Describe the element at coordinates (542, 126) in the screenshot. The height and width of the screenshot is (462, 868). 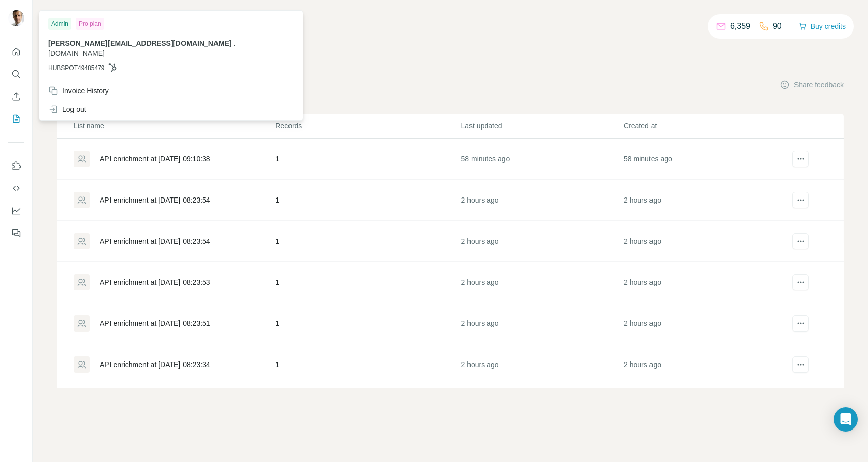
I see `p: Last updated` at that location.